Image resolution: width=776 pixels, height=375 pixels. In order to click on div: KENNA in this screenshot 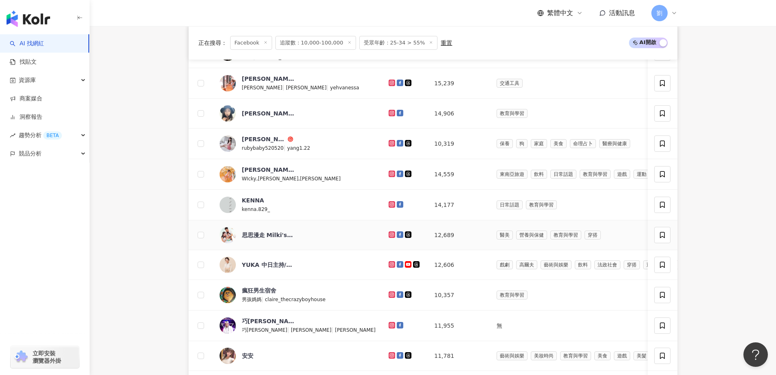, I will do `click(253, 200)`.